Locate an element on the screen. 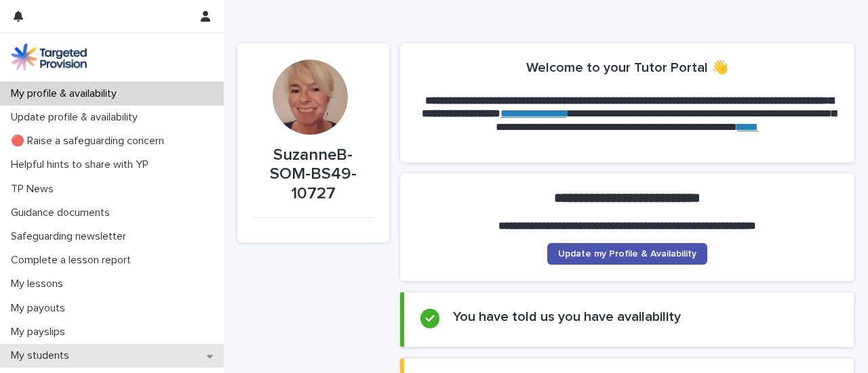  p: Update profile & availability is located at coordinates (77, 117).